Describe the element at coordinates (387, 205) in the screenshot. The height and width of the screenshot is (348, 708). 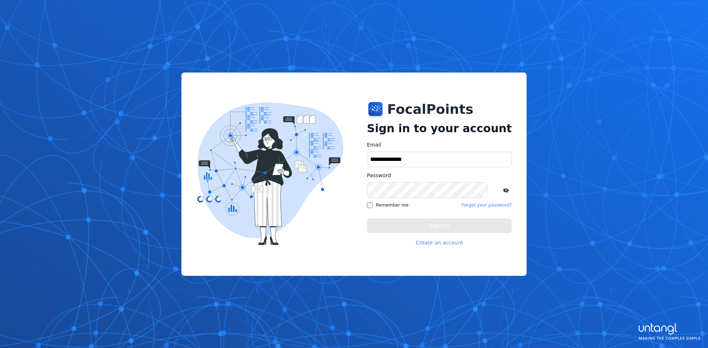
I see `label: Remember me` at that location.